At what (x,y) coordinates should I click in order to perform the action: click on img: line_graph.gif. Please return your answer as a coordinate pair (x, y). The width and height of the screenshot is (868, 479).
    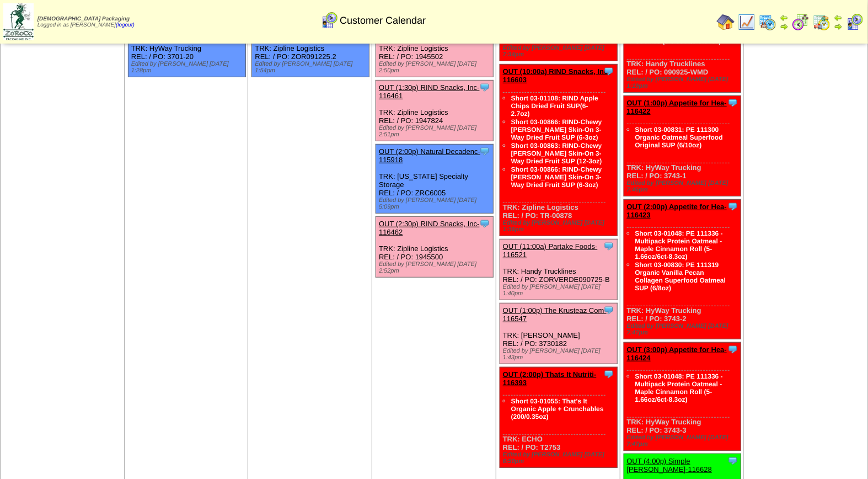
    Looking at the image, I should click on (747, 22).